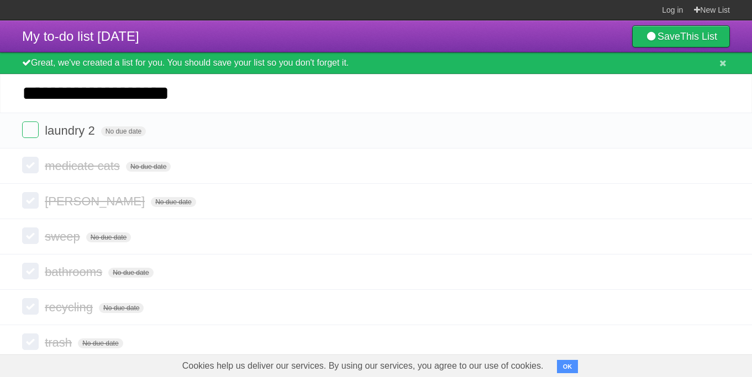 This screenshot has width=752, height=377. I want to click on span: medicate cats, so click(83, 166).